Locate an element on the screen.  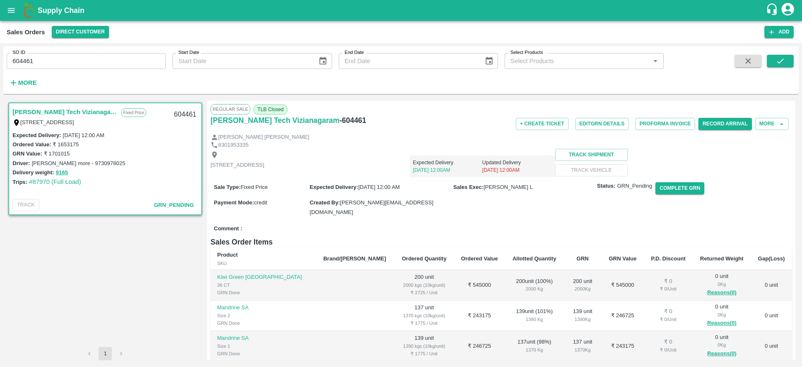
b: Ordered Value is located at coordinates (479, 258).